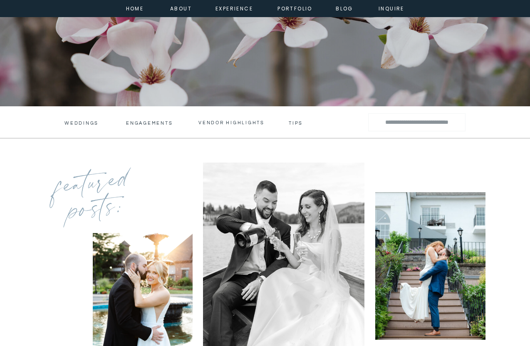  What do you see at coordinates (296, 122) in the screenshot?
I see `a: tips` at bounding box center [296, 122].